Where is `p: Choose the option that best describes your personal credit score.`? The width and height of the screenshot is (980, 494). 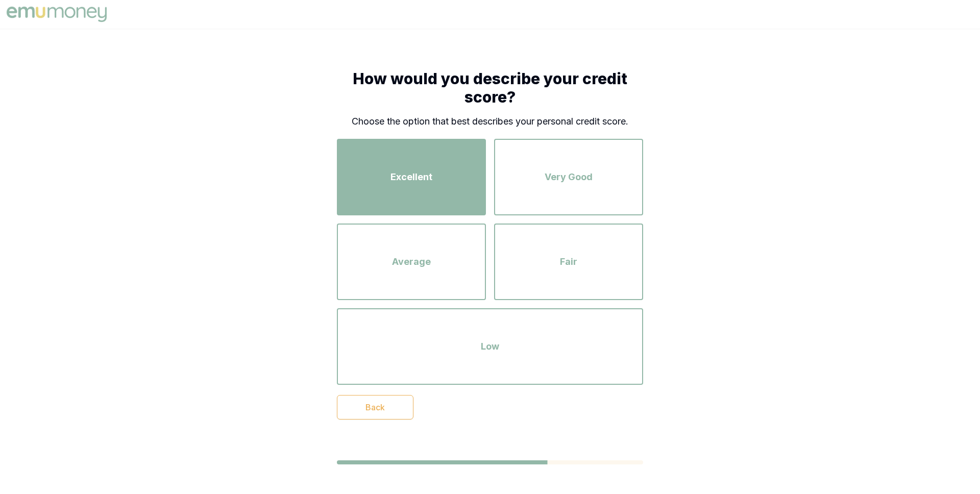 p: Choose the option that best describes your personal credit score. is located at coordinates (490, 121).